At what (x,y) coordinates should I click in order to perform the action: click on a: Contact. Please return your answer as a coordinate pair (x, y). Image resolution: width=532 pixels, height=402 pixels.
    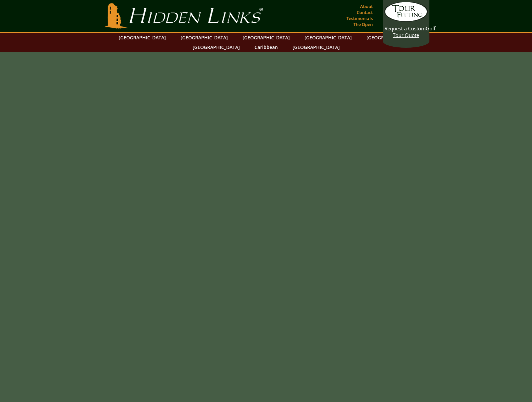
    Looking at the image, I should click on (365, 12).